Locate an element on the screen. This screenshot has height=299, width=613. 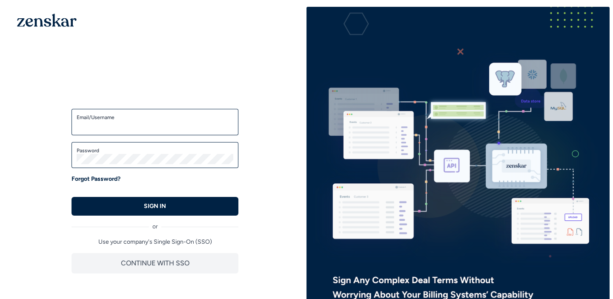
p: SIGN IN is located at coordinates (155, 206).